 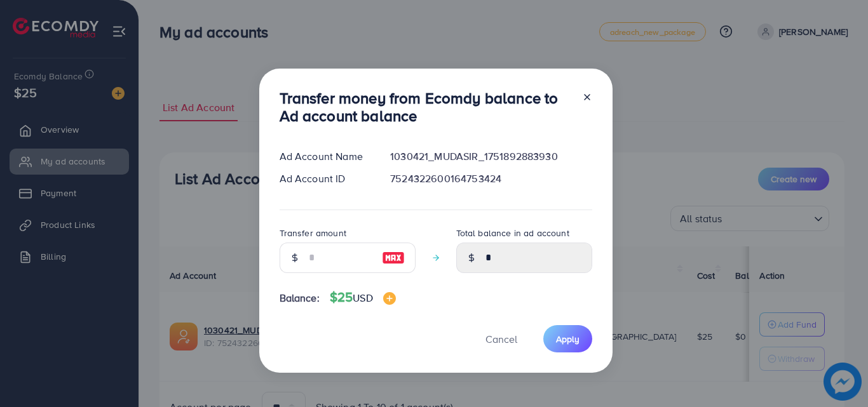 I want to click on button: Cancel, so click(x=502, y=338).